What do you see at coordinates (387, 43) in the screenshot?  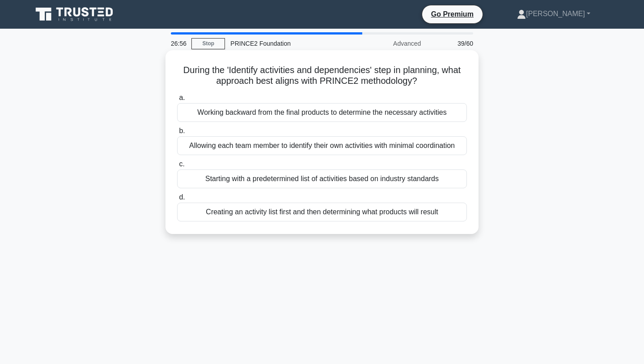 I see `div: Advanced` at bounding box center [387, 43].